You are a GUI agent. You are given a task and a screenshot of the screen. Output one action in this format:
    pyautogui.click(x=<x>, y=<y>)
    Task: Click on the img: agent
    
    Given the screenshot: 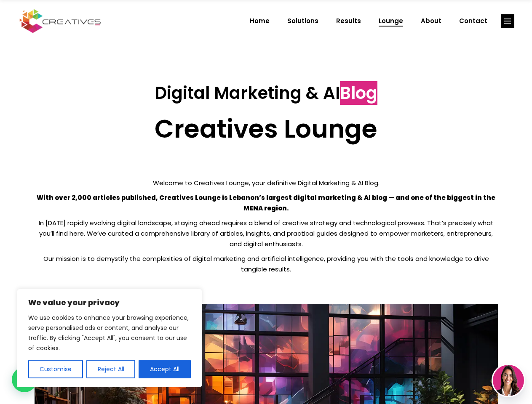 What is the action you would take?
    pyautogui.click(x=508, y=380)
    